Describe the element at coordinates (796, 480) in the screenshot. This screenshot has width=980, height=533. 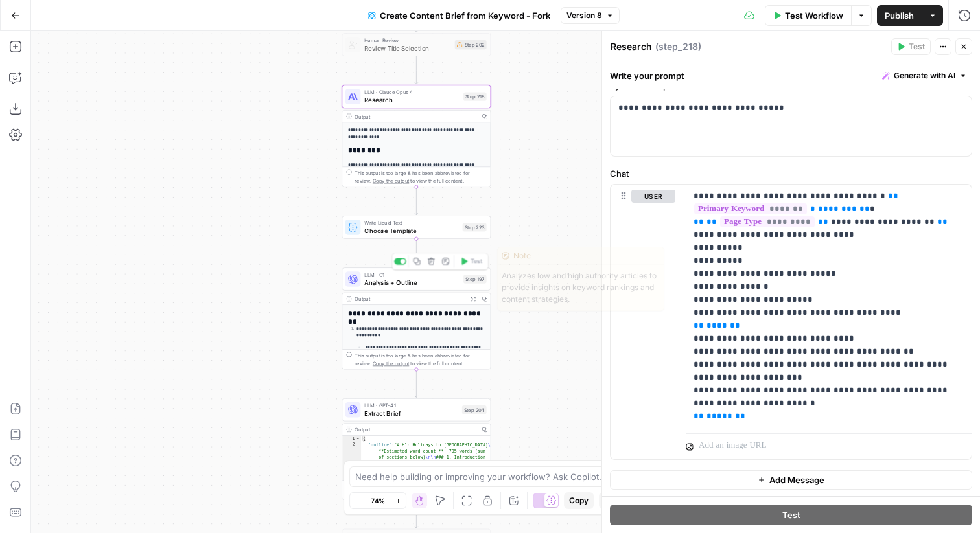
I see `span: Add Message` at that location.